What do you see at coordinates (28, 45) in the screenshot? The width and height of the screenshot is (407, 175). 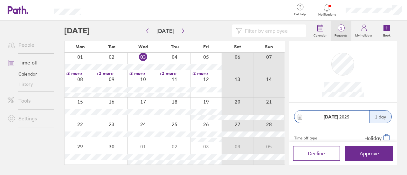 I see `a: People` at bounding box center [28, 45].